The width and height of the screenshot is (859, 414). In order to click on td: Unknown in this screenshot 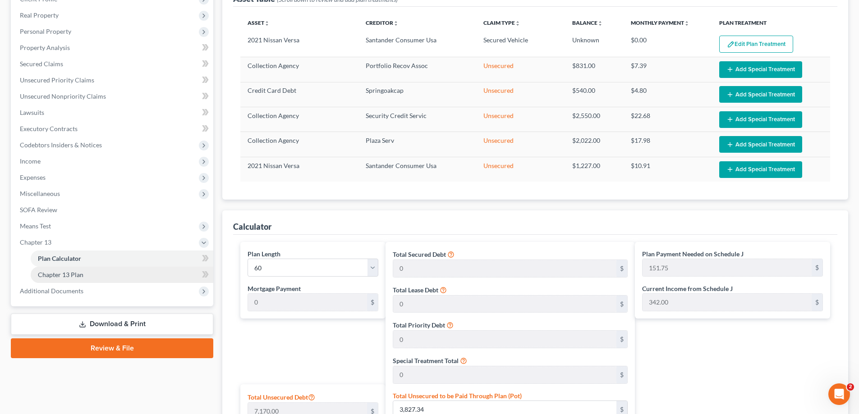, I will do `click(594, 45)`.